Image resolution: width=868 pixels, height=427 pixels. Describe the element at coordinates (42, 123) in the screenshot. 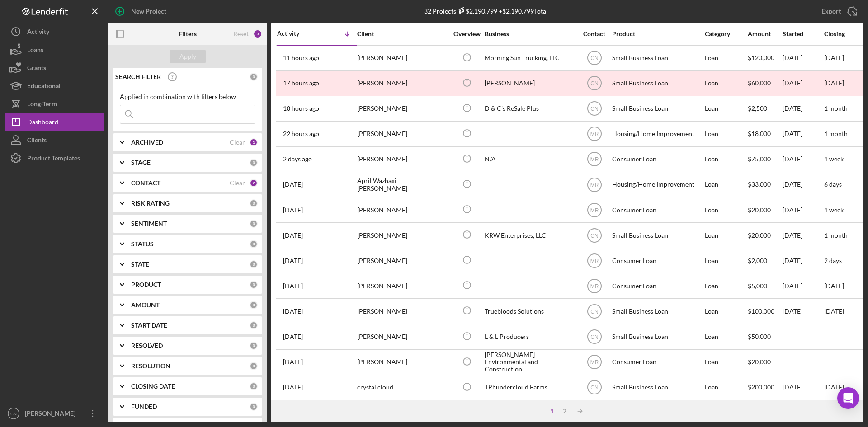

I see `div: Dashboard` at that location.